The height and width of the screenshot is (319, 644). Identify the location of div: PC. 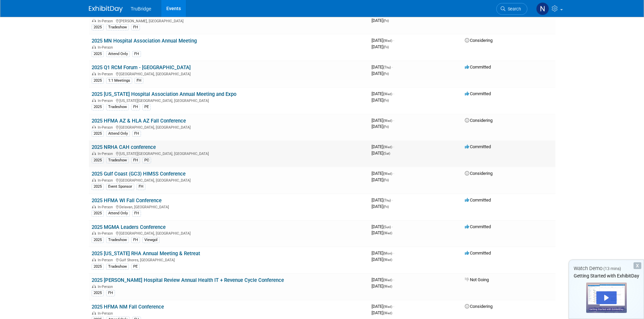
(147, 161).